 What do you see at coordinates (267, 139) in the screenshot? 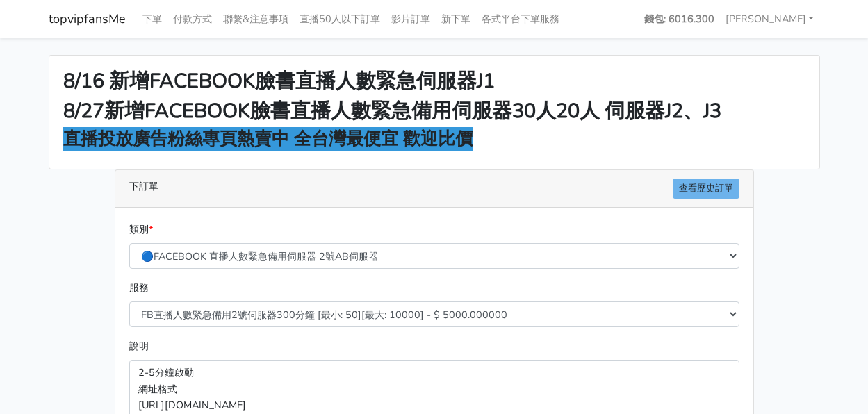
I see `strong: 直播投放廣告粉絲專頁熱賣中 全台灣最便宜 歡迎比價` at bounding box center [267, 139].